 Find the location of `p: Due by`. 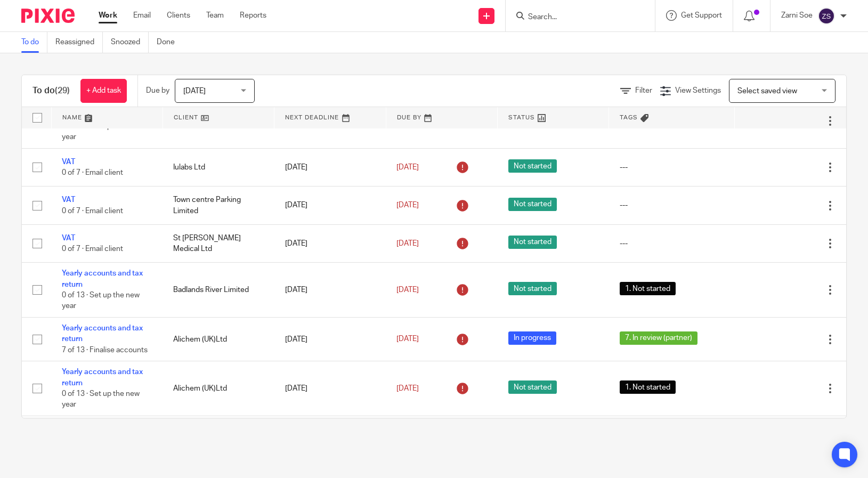

p: Due by is located at coordinates (158, 91).